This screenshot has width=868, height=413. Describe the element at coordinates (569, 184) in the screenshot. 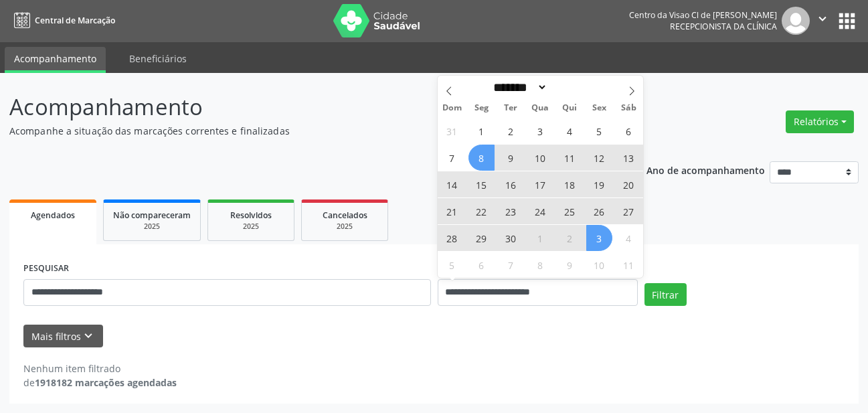

I see `span: Setembro 18, 2025` at that location.